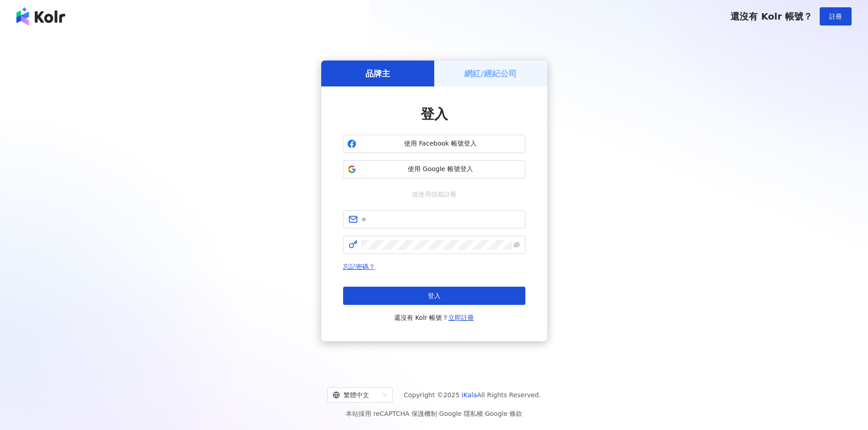 The height and width of the screenshot is (430, 868). Describe the element at coordinates (41, 16) in the screenshot. I see `img: logo` at that location.